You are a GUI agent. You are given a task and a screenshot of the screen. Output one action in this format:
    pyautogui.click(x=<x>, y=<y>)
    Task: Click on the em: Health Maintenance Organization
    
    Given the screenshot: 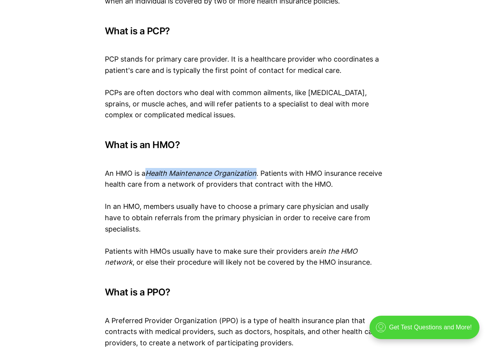 What is the action you would take?
    pyautogui.click(x=201, y=173)
    